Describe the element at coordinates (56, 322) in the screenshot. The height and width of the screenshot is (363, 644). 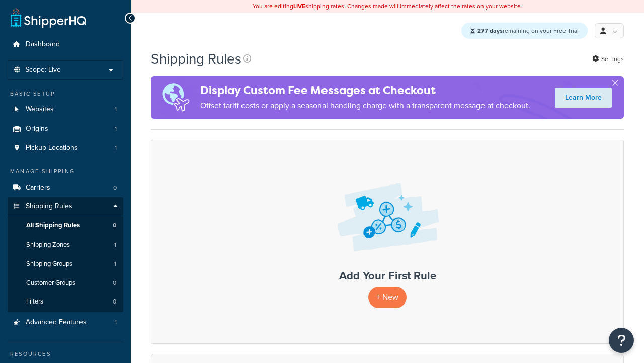
I see `span: Advanced Features` at that location.